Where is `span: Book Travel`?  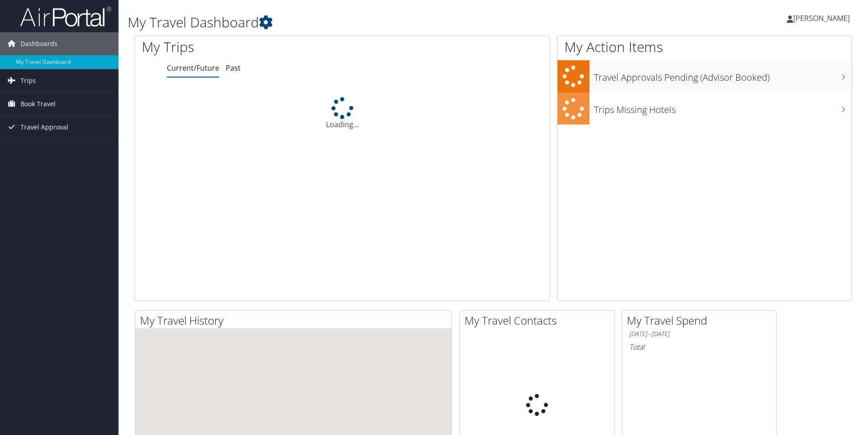
span: Book Travel is located at coordinates (38, 104).